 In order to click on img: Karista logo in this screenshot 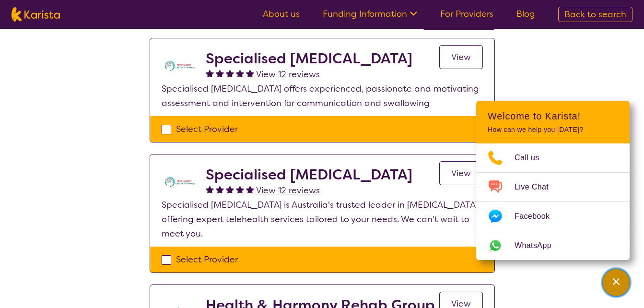, I will do `click(36, 14)`.